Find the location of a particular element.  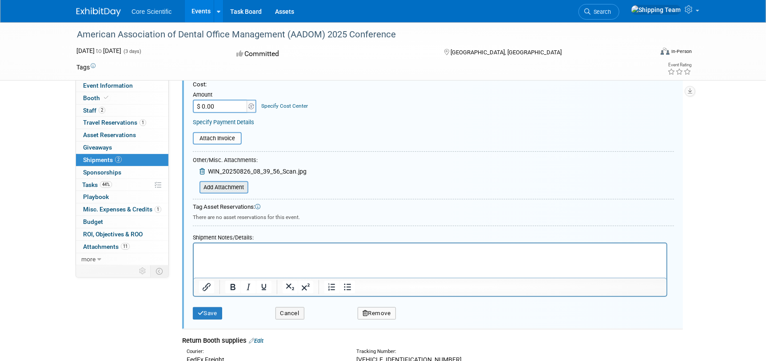

a: Travel Reservations1 is located at coordinates (122, 122).